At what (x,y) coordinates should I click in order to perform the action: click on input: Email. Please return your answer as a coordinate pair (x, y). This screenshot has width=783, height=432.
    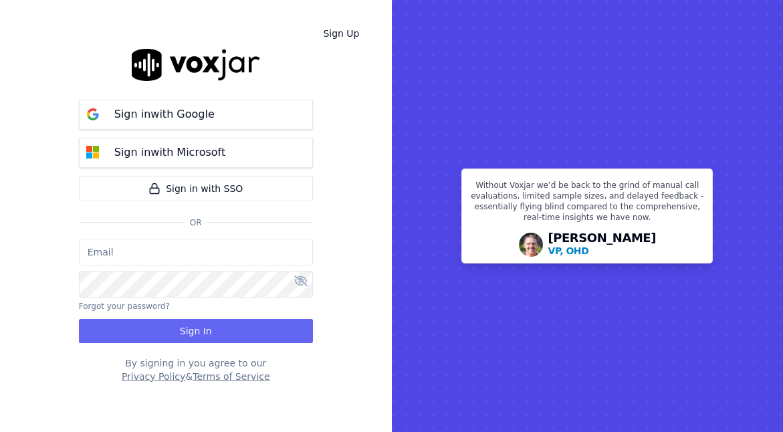
    Looking at the image, I should click on (196, 252).